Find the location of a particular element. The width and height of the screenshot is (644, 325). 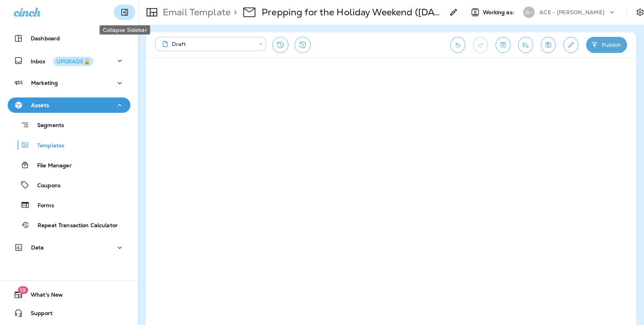

button: InboxUPGRADE🔒 is located at coordinates (69, 60).